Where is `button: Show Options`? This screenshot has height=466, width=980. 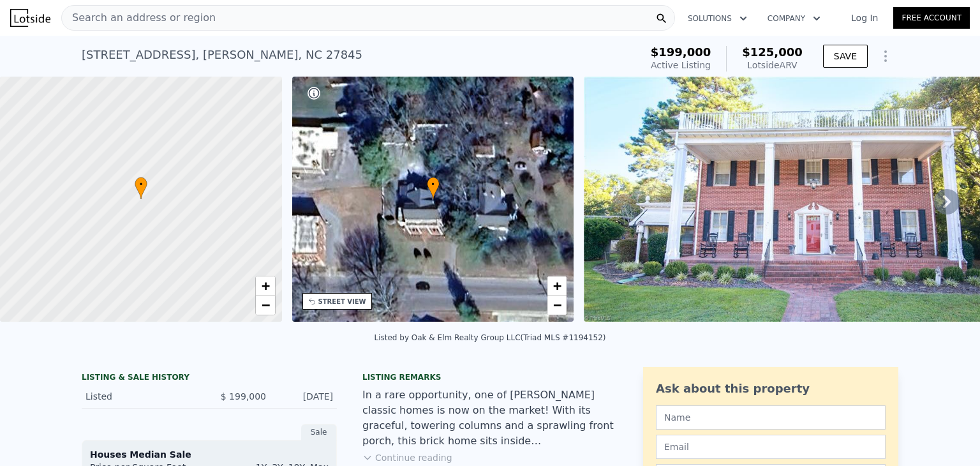 button: Show Options is located at coordinates (886, 56).